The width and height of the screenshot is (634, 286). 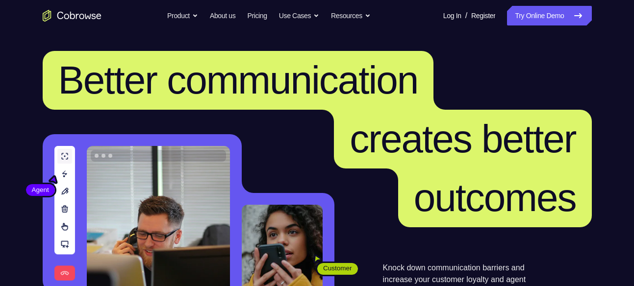 I want to click on a: Pricing, so click(x=257, y=16).